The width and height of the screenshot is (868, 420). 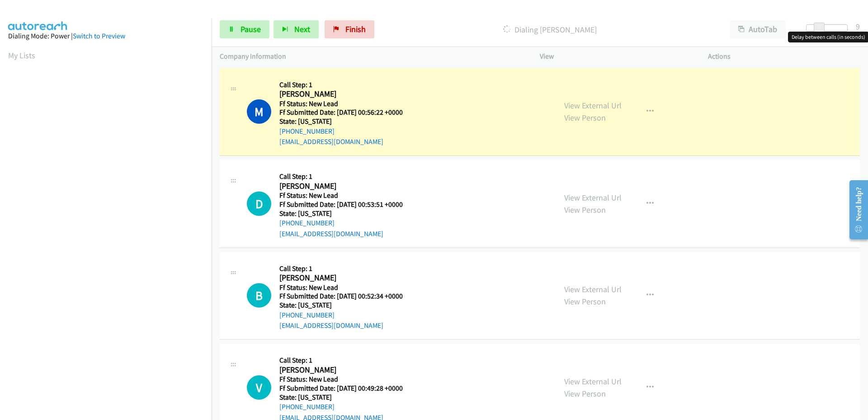 What do you see at coordinates (106, 36) in the screenshot?
I see `div: Dialing Mode: Power |` at bounding box center [106, 36].